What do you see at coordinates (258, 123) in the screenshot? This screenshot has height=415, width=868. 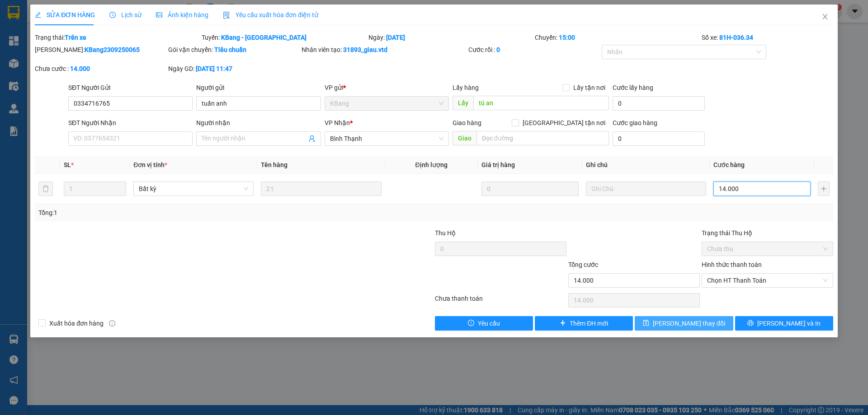 I see `div: Người nhận` at bounding box center [258, 123].